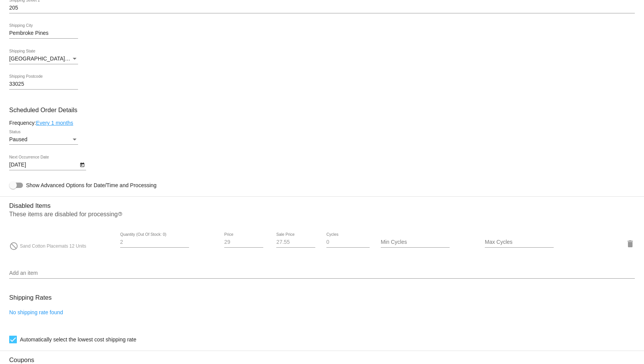 Image resolution: width=644 pixels, height=364 pixels. Describe the element at coordinates (121, 216) in the screenshot. I see `mat-icon: help_outline` at that location.